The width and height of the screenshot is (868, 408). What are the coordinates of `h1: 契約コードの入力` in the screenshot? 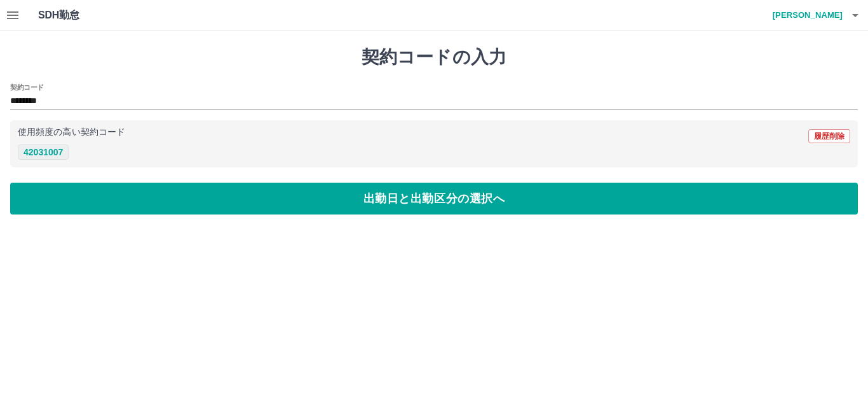 It's located at (434, 57).